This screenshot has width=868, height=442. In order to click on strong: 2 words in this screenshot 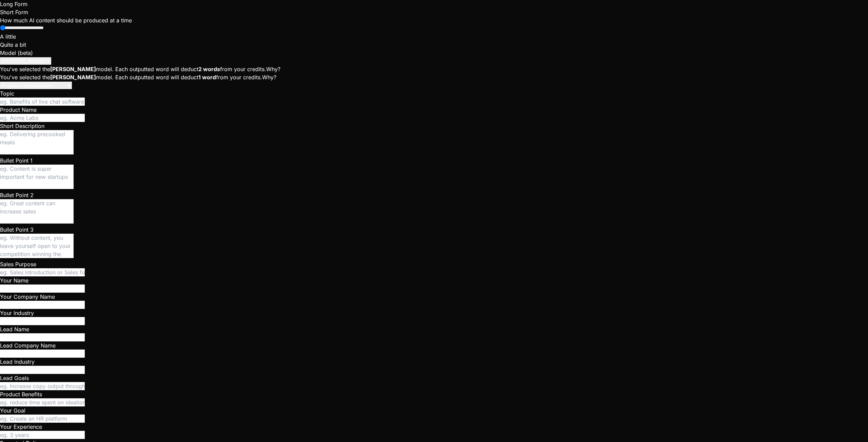, I will do `click(209, 69)`.